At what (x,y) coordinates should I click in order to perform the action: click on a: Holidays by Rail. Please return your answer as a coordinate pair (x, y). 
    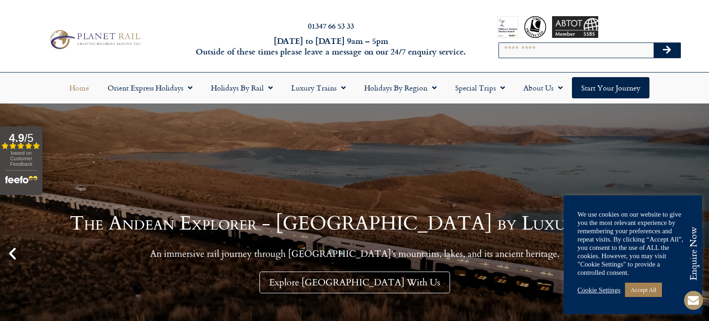
    Looking at the image, I should click on (242, 88).